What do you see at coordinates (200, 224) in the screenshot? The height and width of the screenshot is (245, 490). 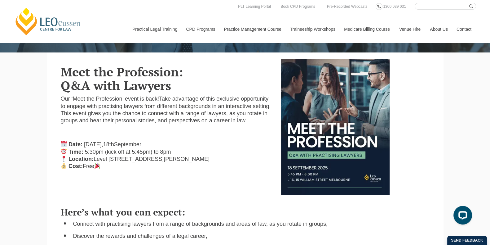 I see `span: Connect with practising lawyers from a range of backgrounds and areas of law, as you rotate in gr...` at bounding box center [200, 224].